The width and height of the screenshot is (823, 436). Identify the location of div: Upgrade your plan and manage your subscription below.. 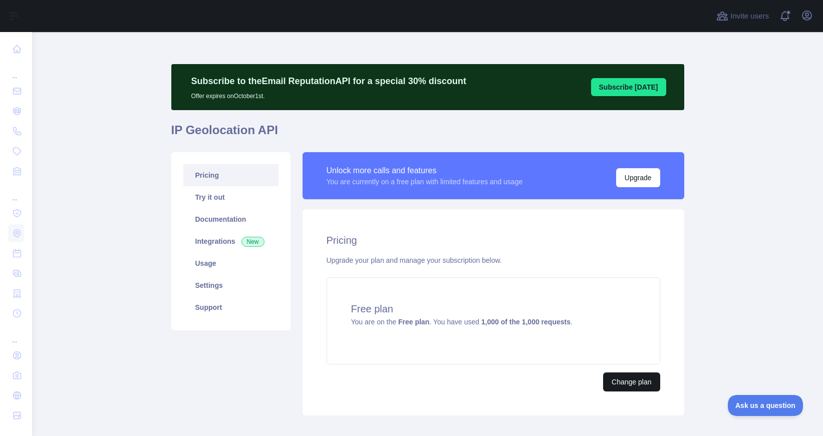
(494, 261).